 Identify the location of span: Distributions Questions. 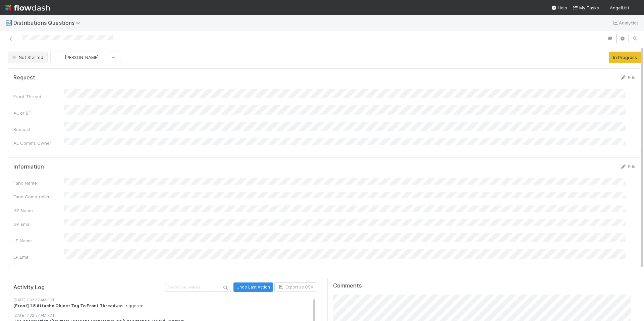
(49, 23).